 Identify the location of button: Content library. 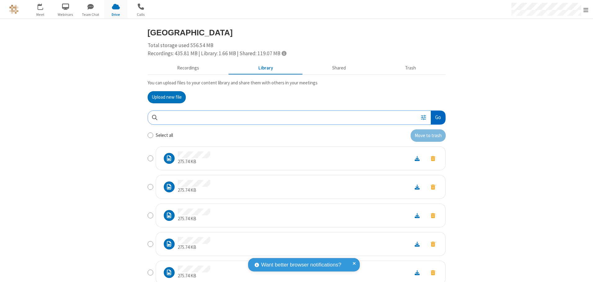
(266, 68).